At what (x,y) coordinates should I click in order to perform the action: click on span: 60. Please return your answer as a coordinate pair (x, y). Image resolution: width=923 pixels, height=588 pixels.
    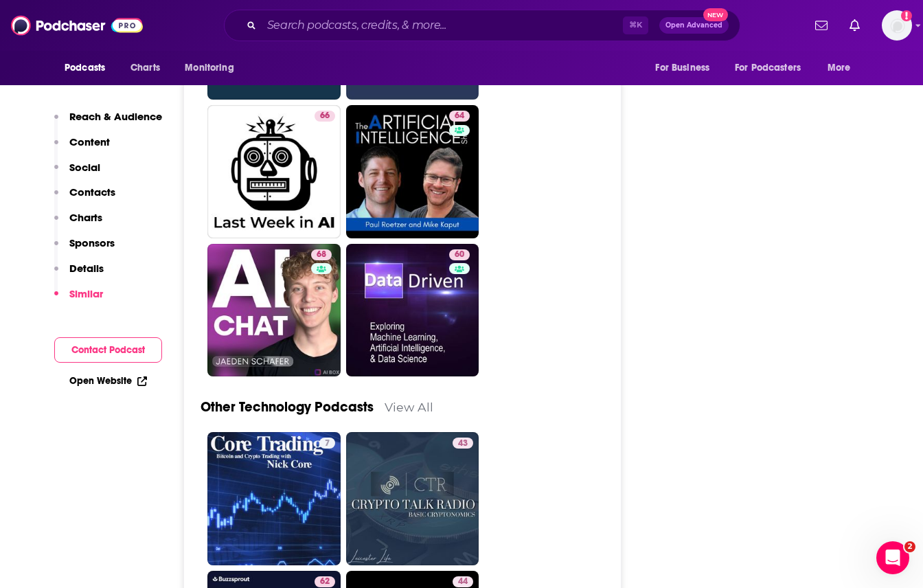
    Looking at the image, I should click on (460, 255).